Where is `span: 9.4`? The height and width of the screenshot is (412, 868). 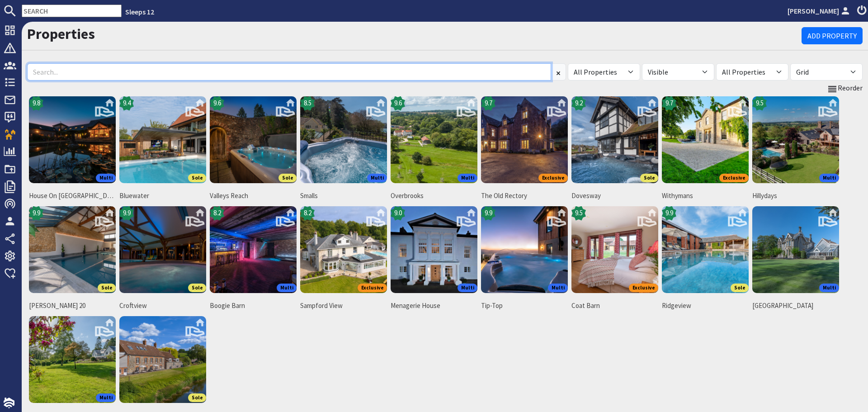 span: 9.4 is located at coordinates (127, 103).